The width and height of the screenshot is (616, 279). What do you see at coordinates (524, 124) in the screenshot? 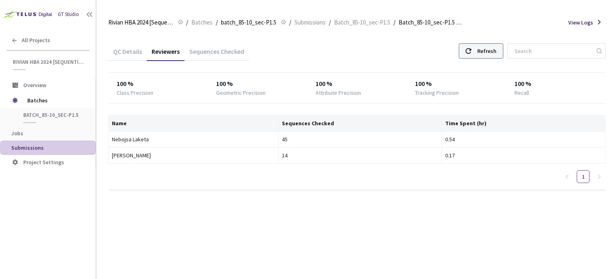
I see `th: Time Spent (hr)` at bounding box center [524, 124].